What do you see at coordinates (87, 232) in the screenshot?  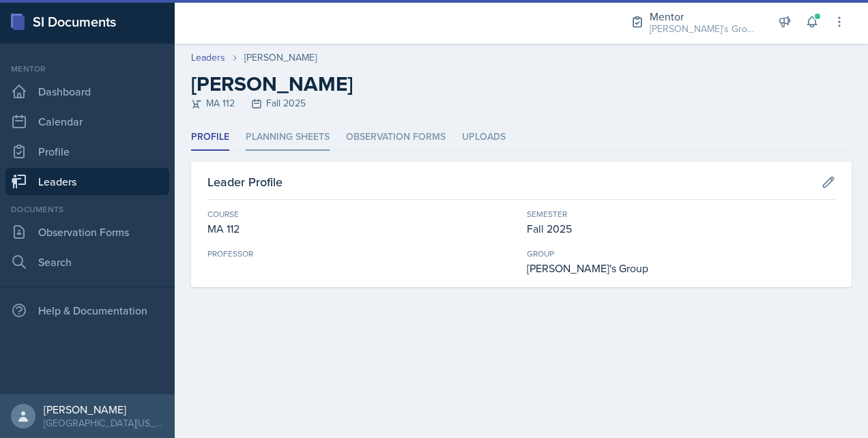 I see `a: Observation Forms` at bounding box center [87, 232].